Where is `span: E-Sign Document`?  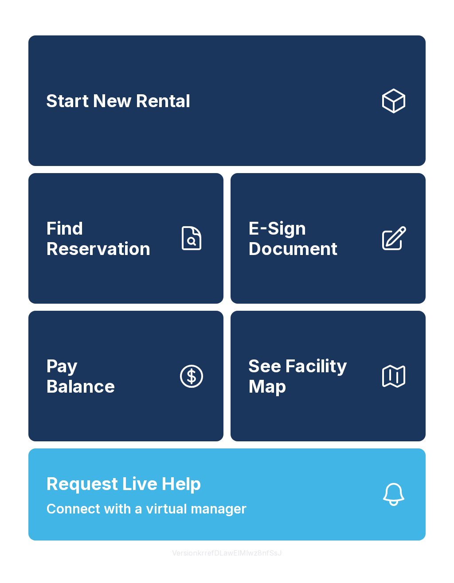
span: E-Sign Document is located at coordinates (310, 238).